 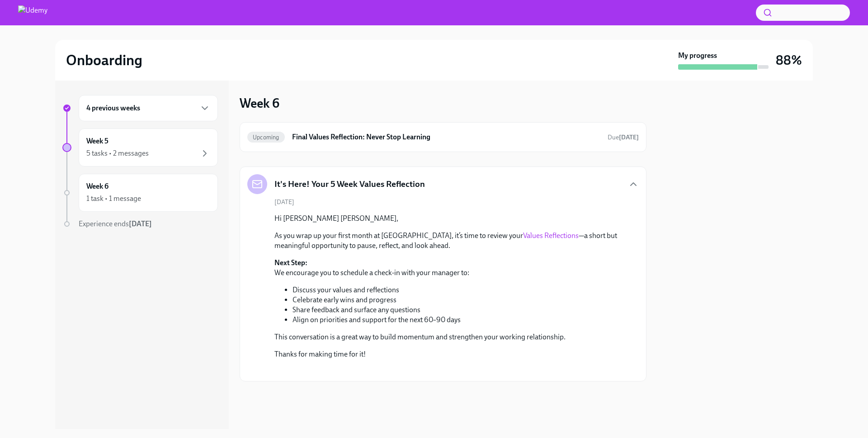 I want to click on li: Discuss your values and reflections, so click(x=459, y=290).